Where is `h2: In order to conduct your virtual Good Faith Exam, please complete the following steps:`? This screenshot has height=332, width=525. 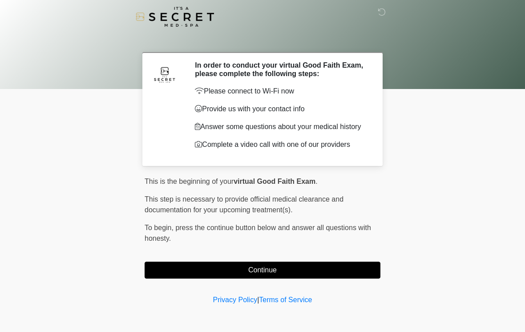 h2: In order to conduct your virtual Good Faith Exam, please complete the following steps: is located at coordinates (281, 69).